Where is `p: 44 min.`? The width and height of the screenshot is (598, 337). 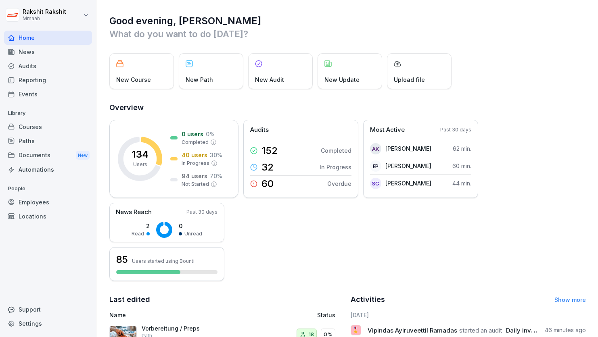 p: 44 min. is located at coordinates (462, 183).